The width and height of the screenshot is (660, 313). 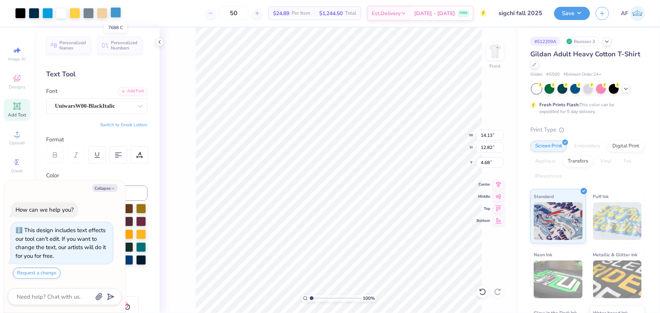 I want to click on span: Total, so click(x=350, y=13).